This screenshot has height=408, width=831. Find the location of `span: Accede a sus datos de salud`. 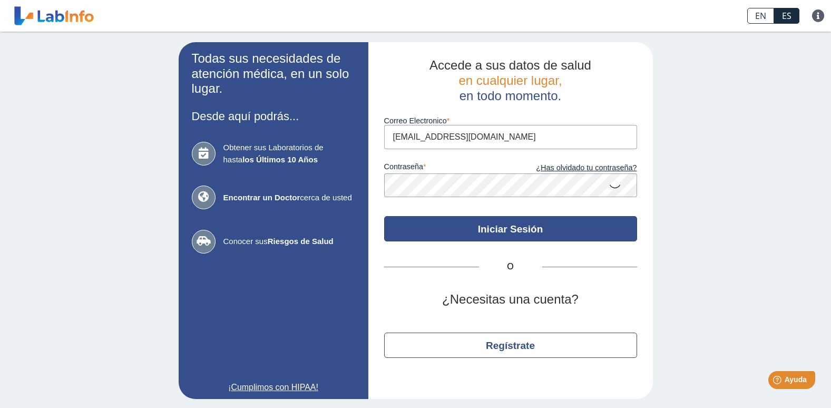

span: Accede a sus datos de salud is located at coordinates (510, 65).